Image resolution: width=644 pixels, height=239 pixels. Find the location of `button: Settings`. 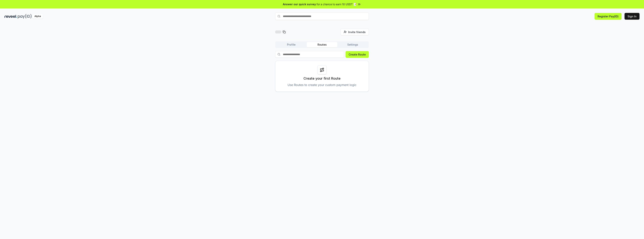

button: Settings is located at coordinates (353, 45).